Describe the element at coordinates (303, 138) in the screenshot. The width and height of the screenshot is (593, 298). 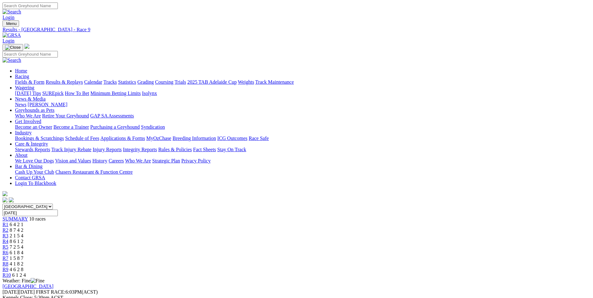
I see `div: Industry` at that location.